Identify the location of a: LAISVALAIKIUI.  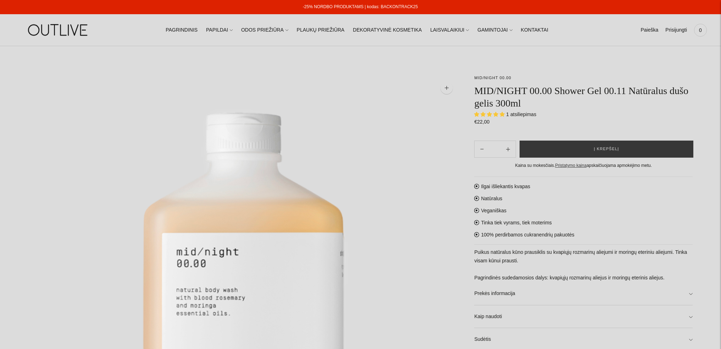
(449, 30).